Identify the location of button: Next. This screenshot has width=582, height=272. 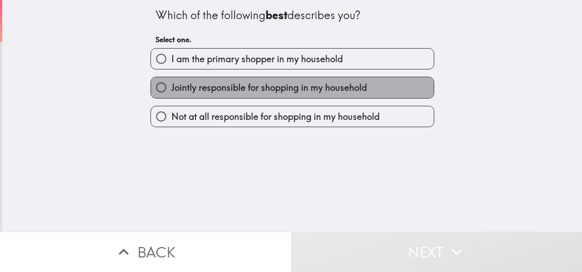
(437, 252).